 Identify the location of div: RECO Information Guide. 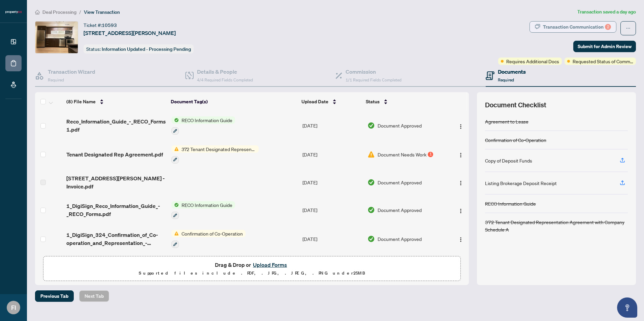
(511, 203).